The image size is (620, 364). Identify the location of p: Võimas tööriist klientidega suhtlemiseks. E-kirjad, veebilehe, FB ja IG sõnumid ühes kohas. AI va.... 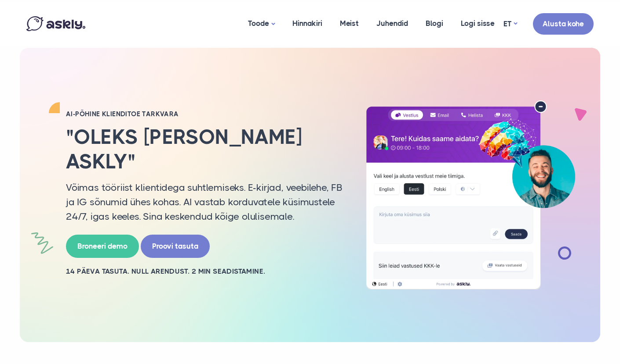
(204, 202).